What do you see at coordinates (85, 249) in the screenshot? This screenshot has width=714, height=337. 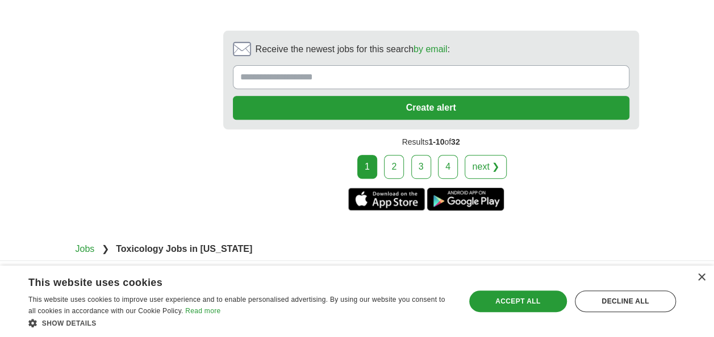 I see `a: Jobs` at bounding box center [85, 249].